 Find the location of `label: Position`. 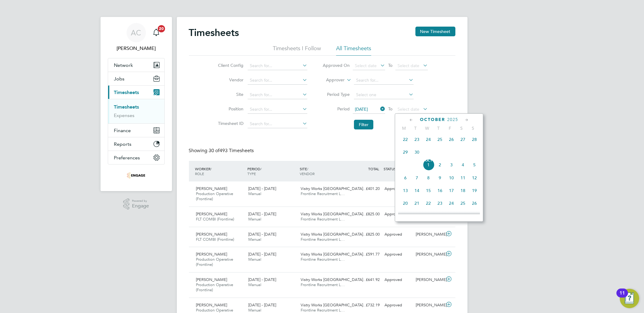

label: Position is located at coordinates (230, 109).